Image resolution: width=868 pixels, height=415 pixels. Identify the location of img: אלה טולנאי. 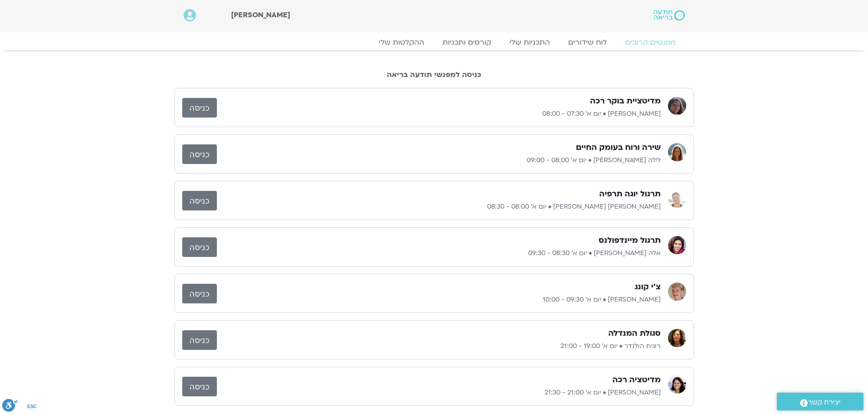
(677, 246).